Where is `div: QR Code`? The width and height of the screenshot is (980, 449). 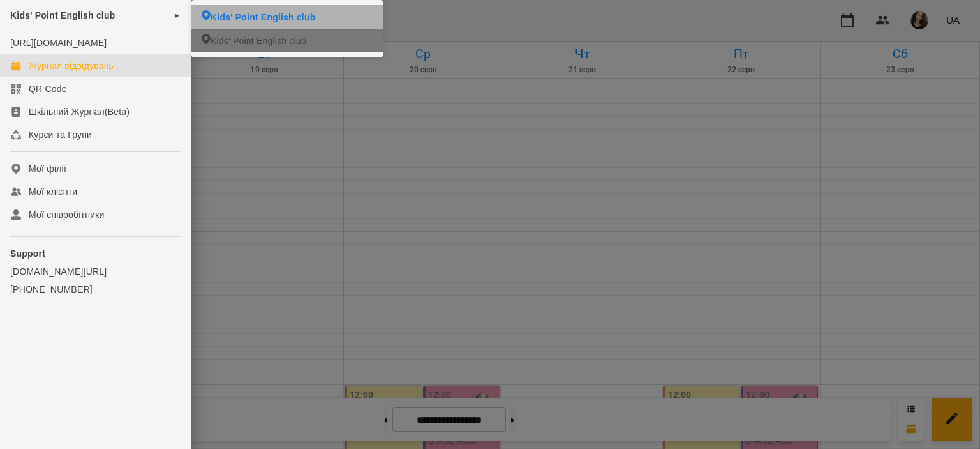
div: QR Code is located at coordinates (48, 88).